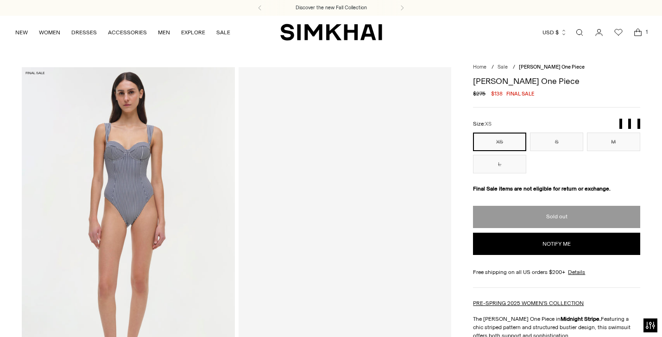 This screenshot has height=337, width=662. Describe the element at coordinates (619, 32) in the screenshot. I see `a: Wishlist` at that location.